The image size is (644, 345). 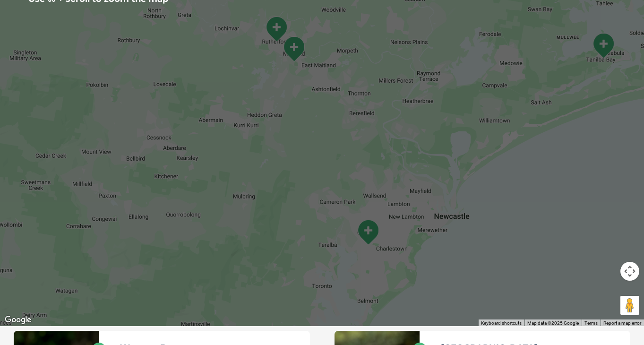 I want to click on button: Drag Pegman onto the map to open Street View, so click(x=629, y=305).